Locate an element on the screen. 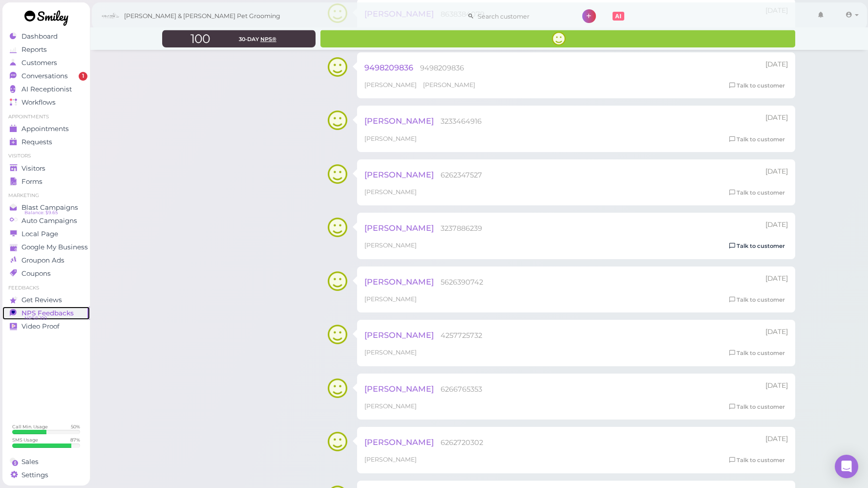 The width and height of the screenshot is (868, 488). a: Visitors is located at coordinates (46, 168).